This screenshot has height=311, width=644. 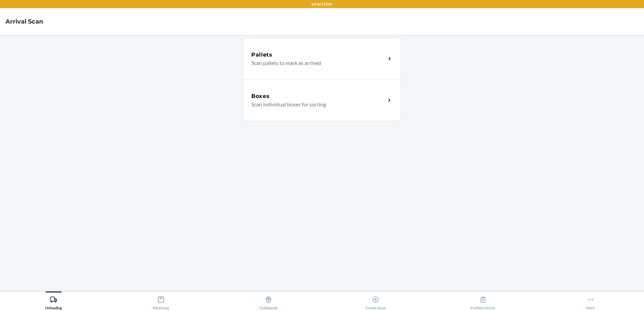 I want to click on button: Receiving, so click(x=161, y=300).